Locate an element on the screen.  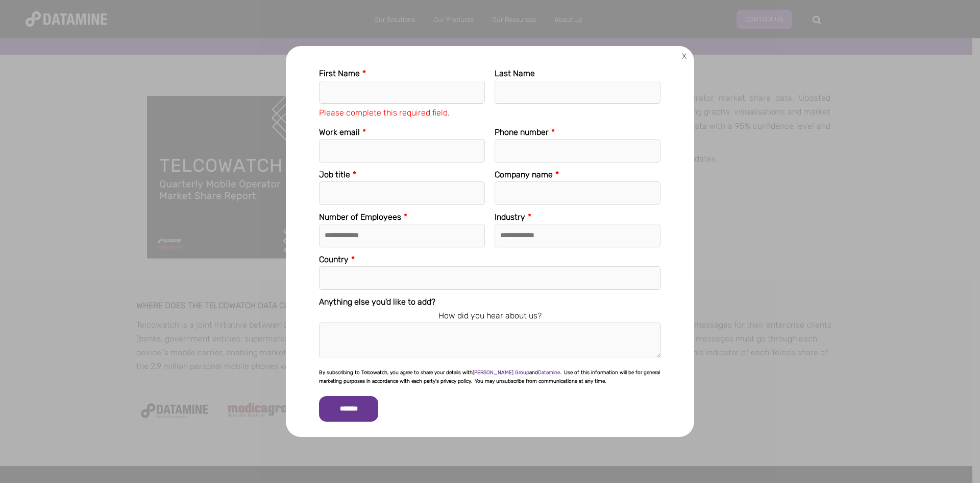
span: Company name is located at coordinates (524, 174).